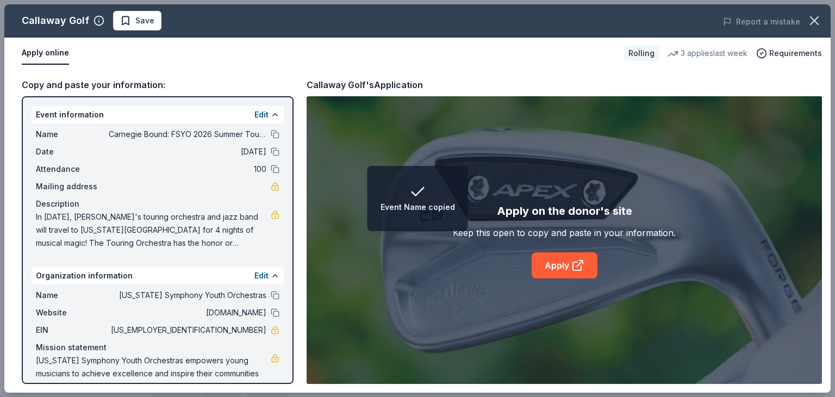  What do you see at coordinates (158, 115) in the screenshot?
I see `div: Event information` at bounding box center [158, 115].